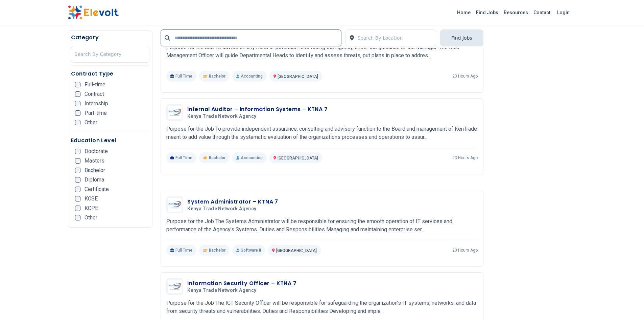 The width and height of the screenshot is (644, 320). What do you see at coordinates (233, 202) in the screenshot?
I see `h3: System Administrator – KTNA 7` at bounding box center [233, 202].